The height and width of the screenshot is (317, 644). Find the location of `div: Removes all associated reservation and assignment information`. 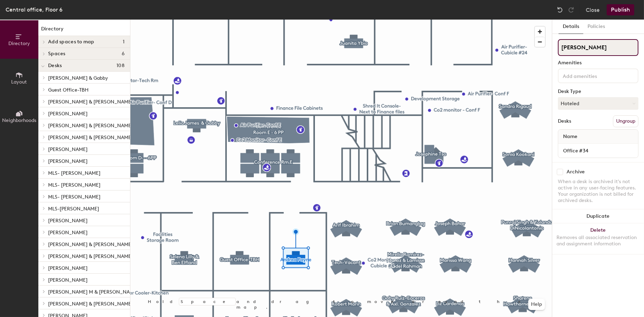

div: Removes all associated reservation and assignment information is located at coordinates (598, 241).